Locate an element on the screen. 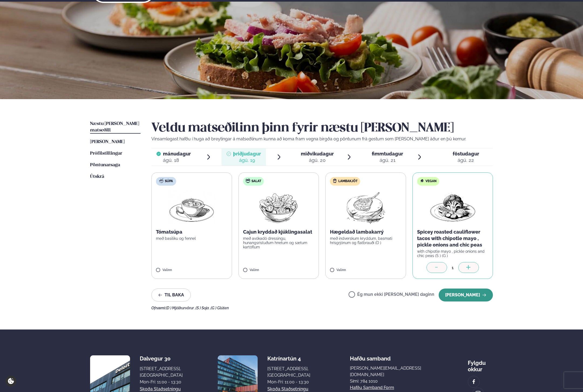  span: fimmtudagur is located at coordinates (387, 154).